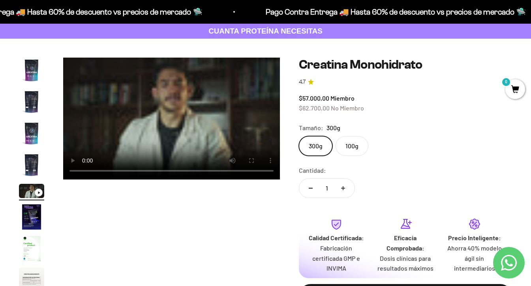 The height and width of the screenshot is (286, 531). Describe the element at coordinates (87, 83) in the screenshot. I see `div: Un mensaje de garantía de satisfacción visible.` at that location.